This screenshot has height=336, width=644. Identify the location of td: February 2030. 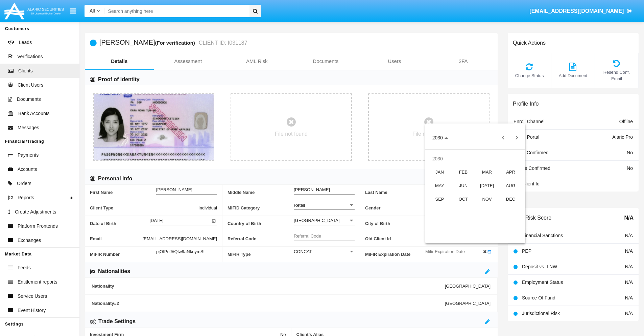
(464, 173).